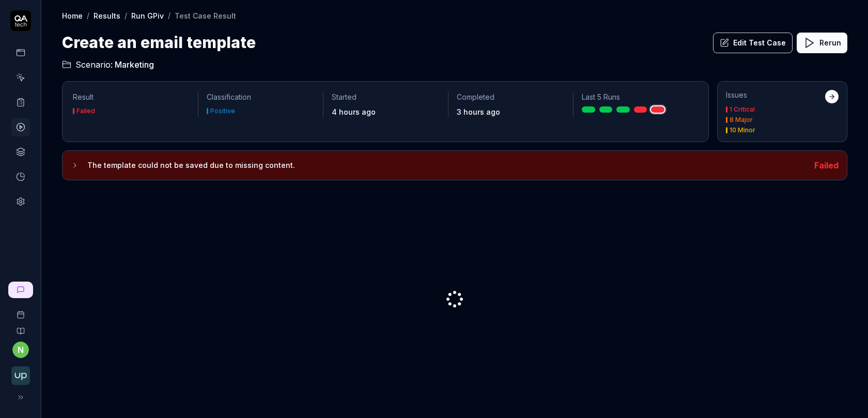 This screenshot has width=868, height=418. What do you see at coordinates (21, 375) in the screenshot?
I see `img: Upsales Logo` at bounding box center [21, 375].